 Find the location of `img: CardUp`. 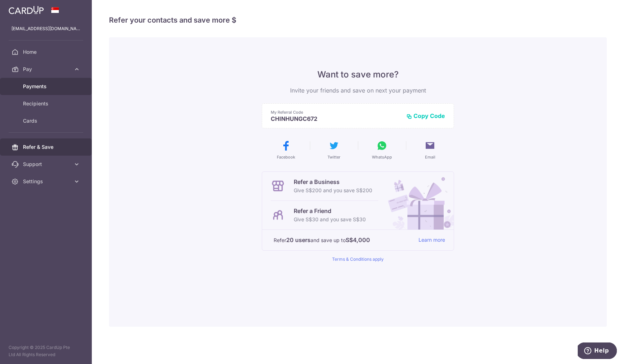

img: CardUp is located at coordinates (26, 10).